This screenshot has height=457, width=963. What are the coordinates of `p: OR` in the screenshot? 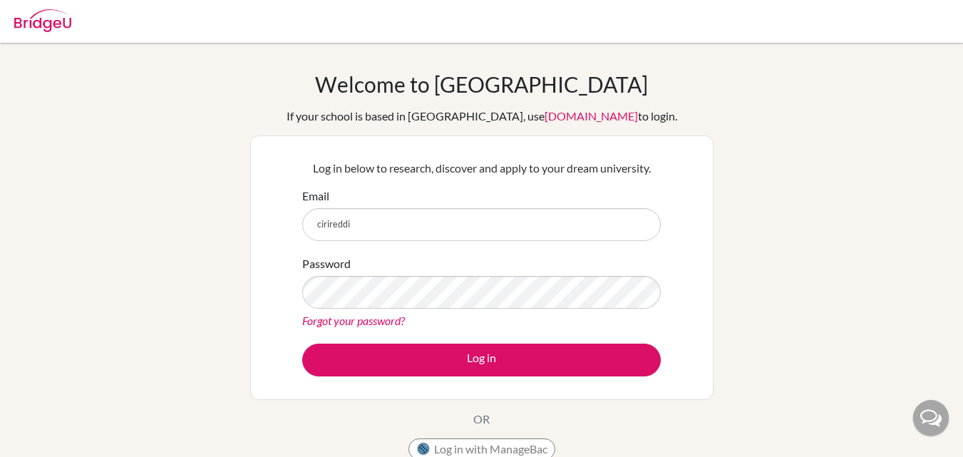 It's located at (481, 419).